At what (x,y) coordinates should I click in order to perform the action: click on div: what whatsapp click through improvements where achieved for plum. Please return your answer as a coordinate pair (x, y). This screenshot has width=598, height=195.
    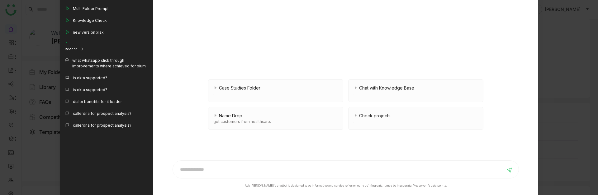
    Looking at the image, I should click on (110, 63).